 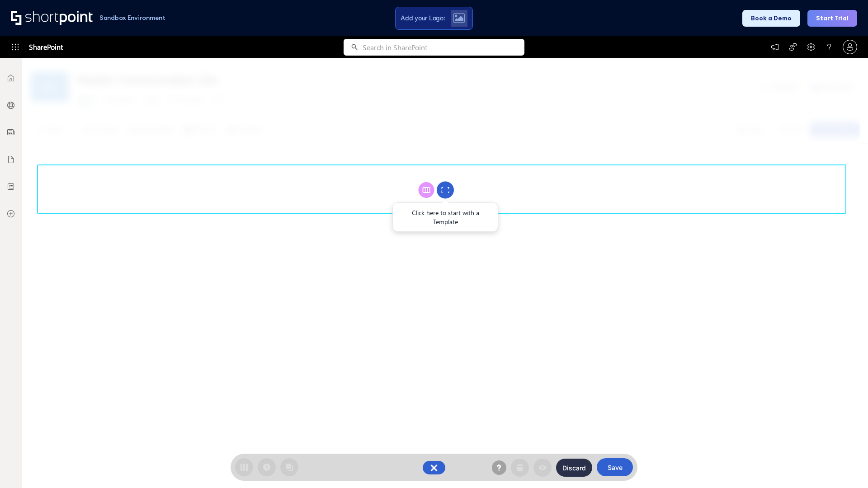 What do you see at coordinates (423, 18) in the screenshot?
I see `span: Add your Logo:` at bounding box center [423, 18].